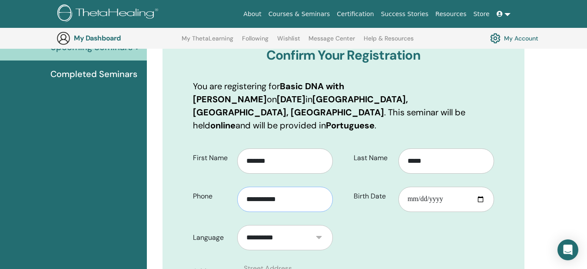 The height and width of the screenshot is (269, 587). Describe the element at coordinates (451, 14) in the screenshot. I see `a: Resources` at that location.